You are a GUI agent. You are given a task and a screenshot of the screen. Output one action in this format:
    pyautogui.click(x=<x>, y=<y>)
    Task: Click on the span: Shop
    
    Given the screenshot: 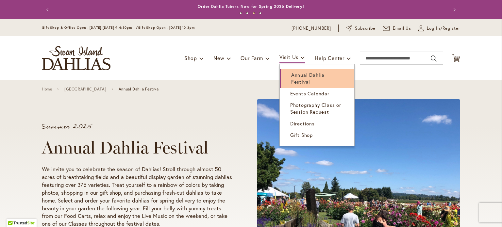 What is the action you would take?
    pyautogui.click(x=190, y=58)
    